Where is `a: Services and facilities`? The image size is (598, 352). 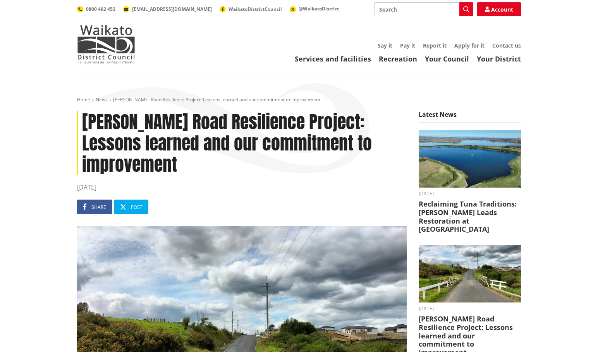 a: Services and facilities is located at coordinates (333, 59).